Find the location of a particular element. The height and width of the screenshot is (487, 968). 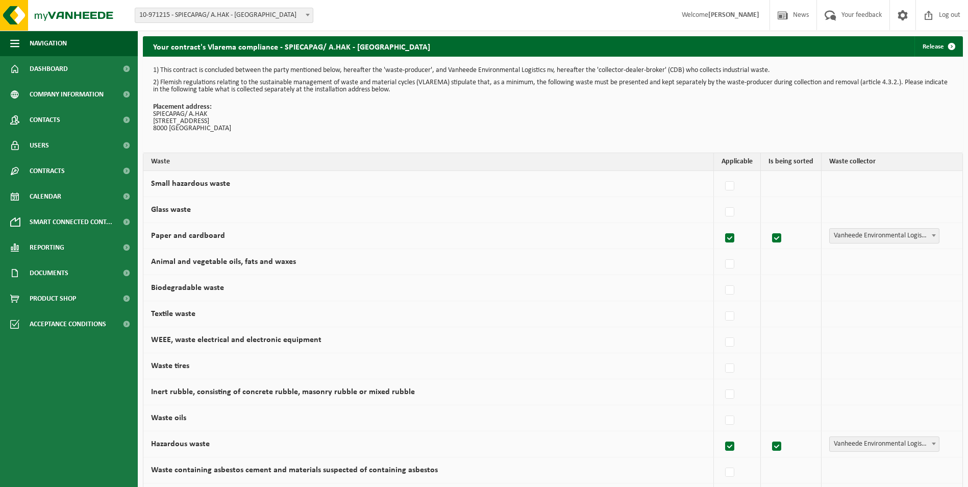

span: 10-971215 - SPIECAPAG/ A.HAK - BRUGGE is located at coordinates (224, 15).